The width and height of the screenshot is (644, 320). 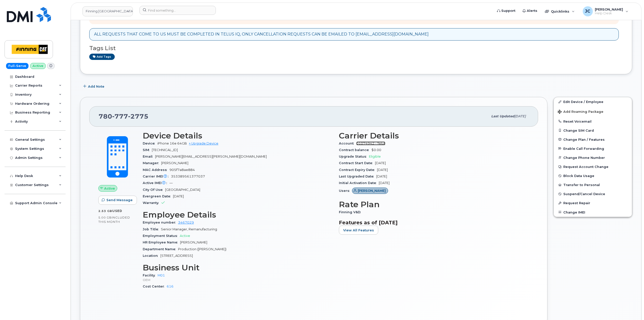 I want to click on span: Suspend/Cancel Device, so click(x=585, y=194).